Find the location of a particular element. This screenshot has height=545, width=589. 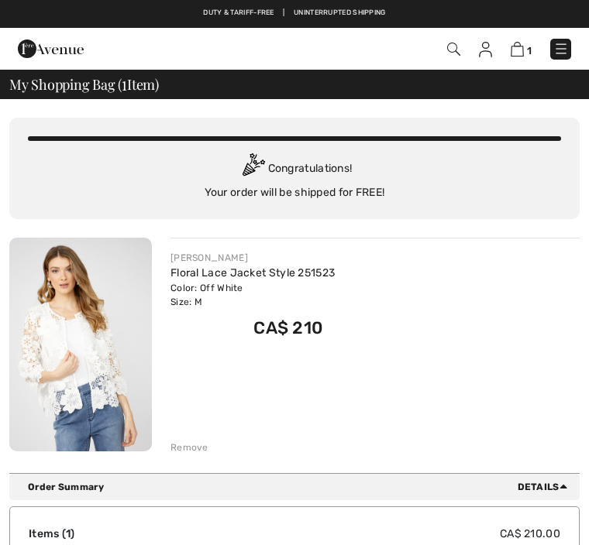

td: Items ( ) is located at coordinates (121, 534).